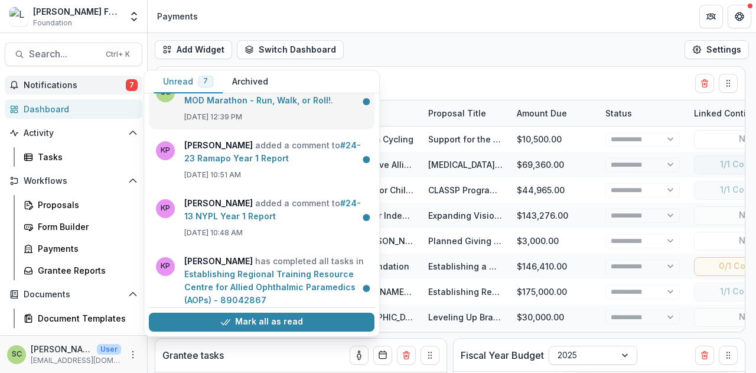 The width and height of the screenshot is (756, 373). Describe the element at coordinates (554, 215) in the screenshot. I see `div: $143,276.00` at that location.